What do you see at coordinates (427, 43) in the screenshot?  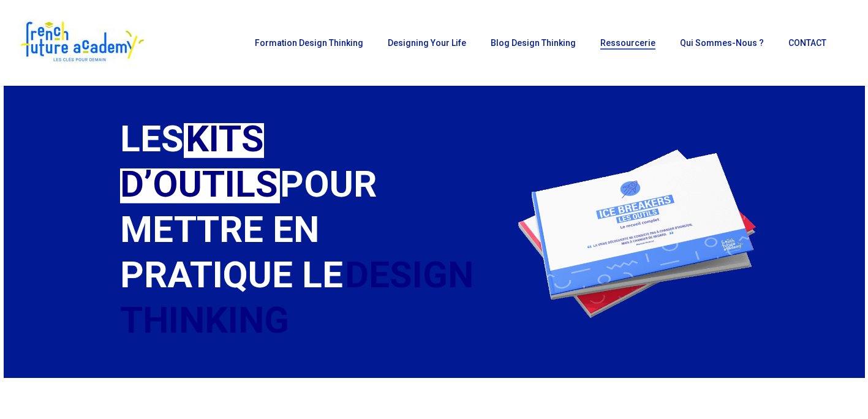 I see `span: Designing Your Life` at bounding box center [427, 43].